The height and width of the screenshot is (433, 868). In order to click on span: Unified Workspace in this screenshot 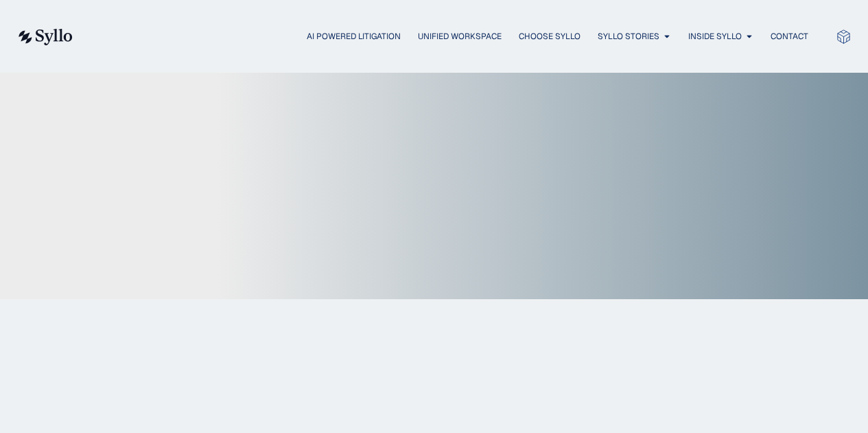, I will do `click(459, 36)`.